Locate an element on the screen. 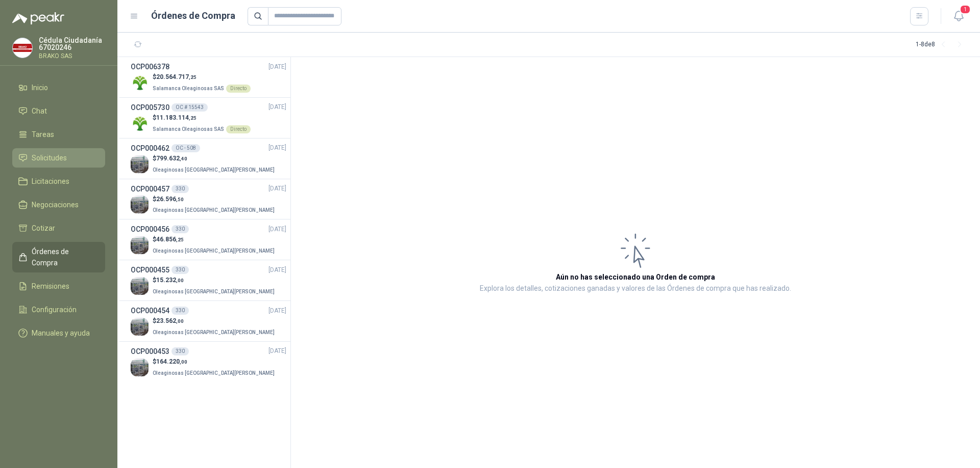 This screenshot has height=468, width=980. button: 1 is located at coordinates (958, 16).